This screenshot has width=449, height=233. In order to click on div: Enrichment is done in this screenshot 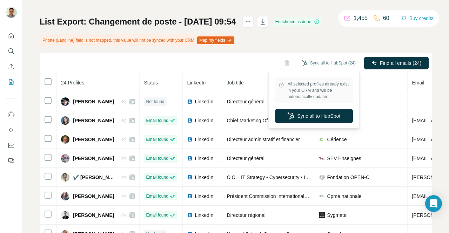, I will do `click(297, 22)`.